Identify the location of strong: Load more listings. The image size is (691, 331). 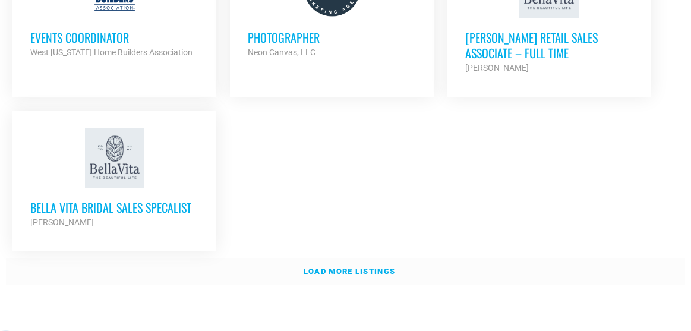
(349, 271).